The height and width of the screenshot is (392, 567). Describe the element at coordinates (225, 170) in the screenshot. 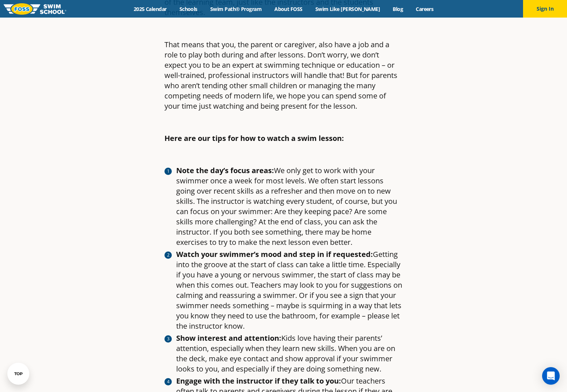

I see `strong: Note the day’s focus areas:` at that location.